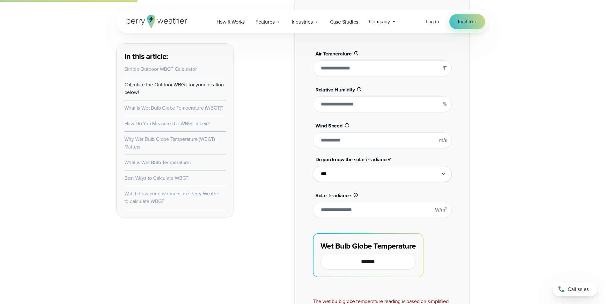 The image size is (605, 304). Describe the element at coordinates (160, 69) in the screenshot. I see `a: Simple Outdoor WBGT Calculator` at that location.